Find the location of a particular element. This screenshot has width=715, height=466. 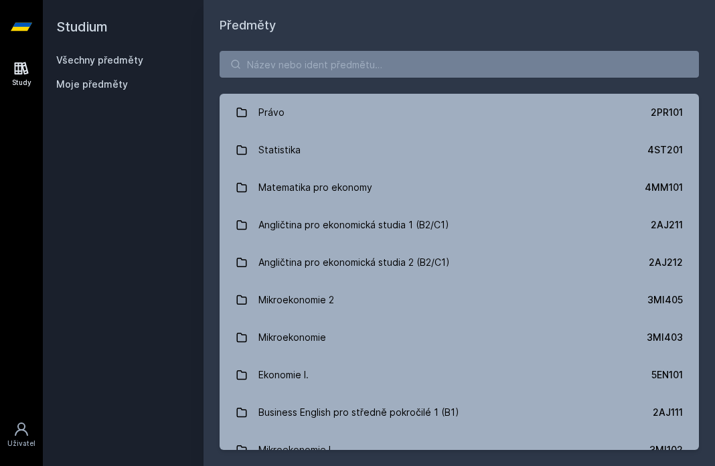

div: 2AJ111 is located at coordinates (667, 412).